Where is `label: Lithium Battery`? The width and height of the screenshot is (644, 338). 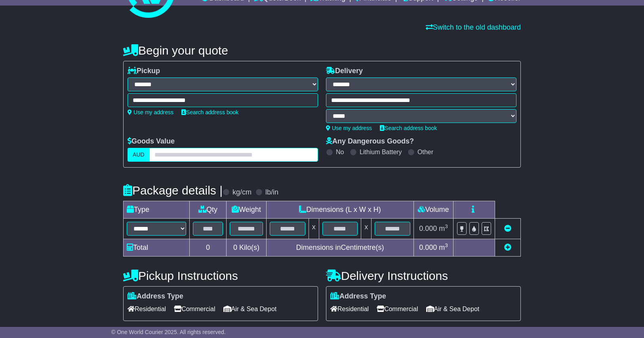 label: Lithium Battery is located at coordinates (380, 152).